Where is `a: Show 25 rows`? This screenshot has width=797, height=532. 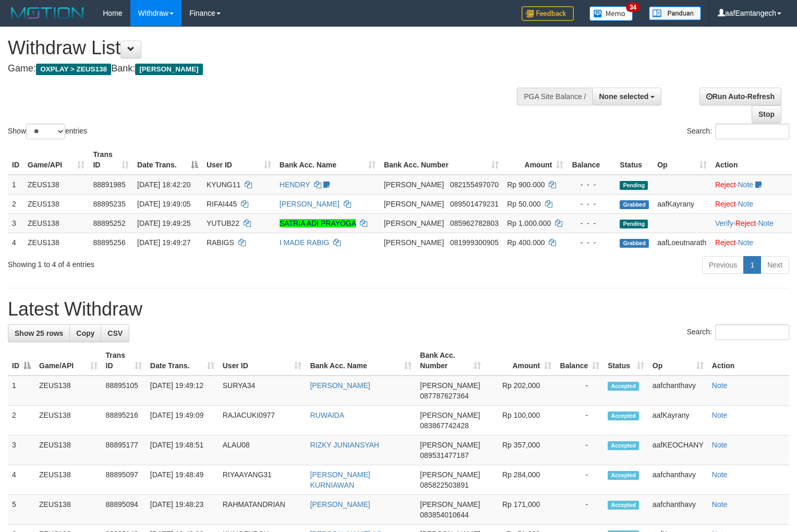 a: Show 25 rows is located at coordinates (39, 333).